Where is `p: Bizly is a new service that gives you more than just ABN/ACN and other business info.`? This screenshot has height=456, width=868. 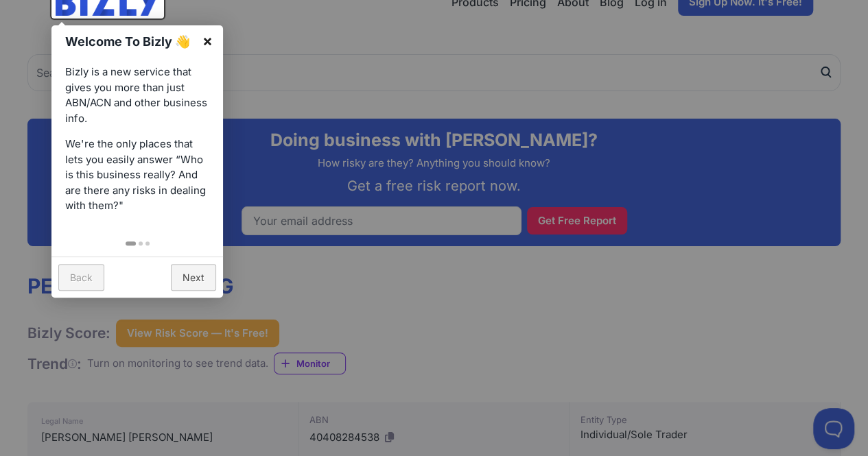
p: Bizly is a new service that gives you more than just ABN/ACN and other business info. is located at coordinates (137, 95).